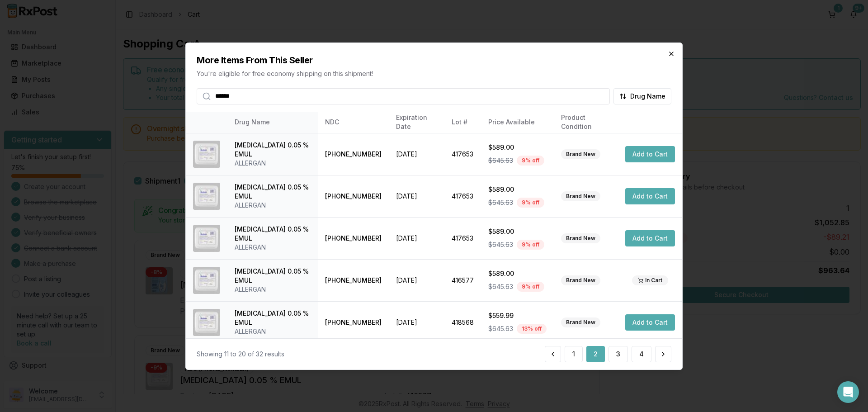 Image resolution: width=868 pixels, height=412 pixels. Describe the element at coordinates (353, 122) in the screenshot. I see `th: NDC` at that location.